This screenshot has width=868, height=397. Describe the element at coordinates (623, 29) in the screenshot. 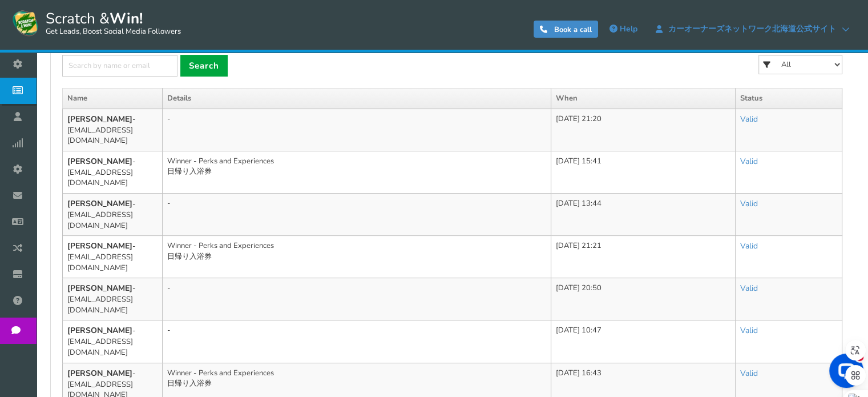

I see `a: Help` at that location.